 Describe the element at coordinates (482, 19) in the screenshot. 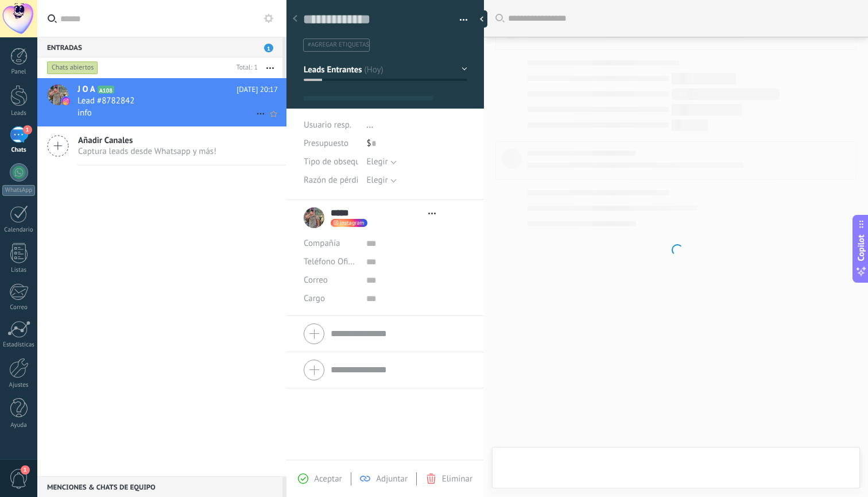

I see `div: Ocultar` at that location.